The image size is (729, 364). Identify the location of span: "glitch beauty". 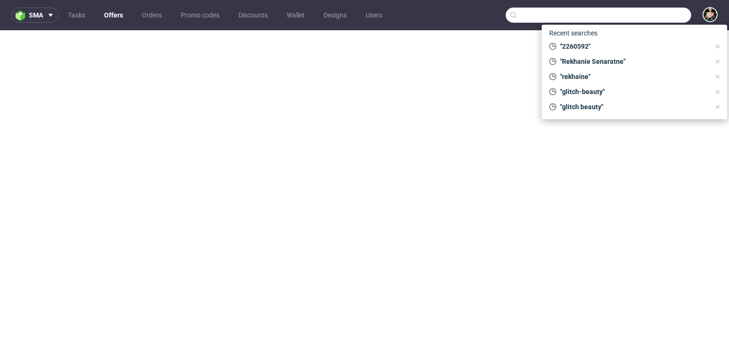
(633, 107).